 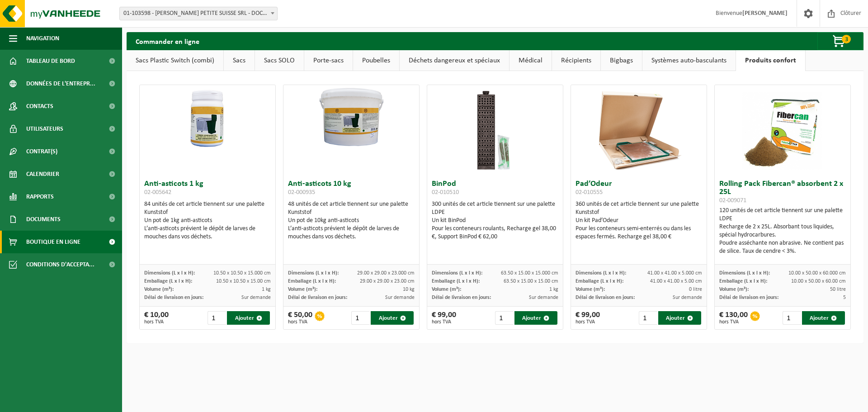 What do you see at coordinates (351, 119) in the screenshot?
I see `img: 02-000935` at bounding box center [351, 119].